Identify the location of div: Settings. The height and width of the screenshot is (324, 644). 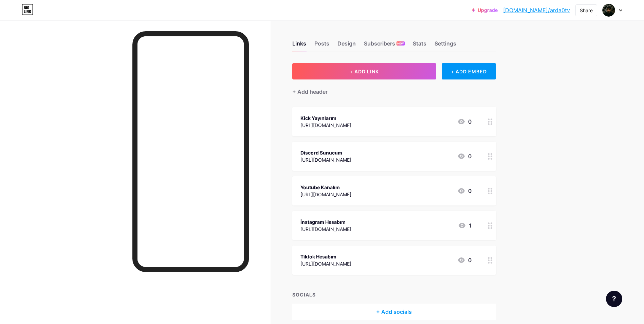
(446, 45).